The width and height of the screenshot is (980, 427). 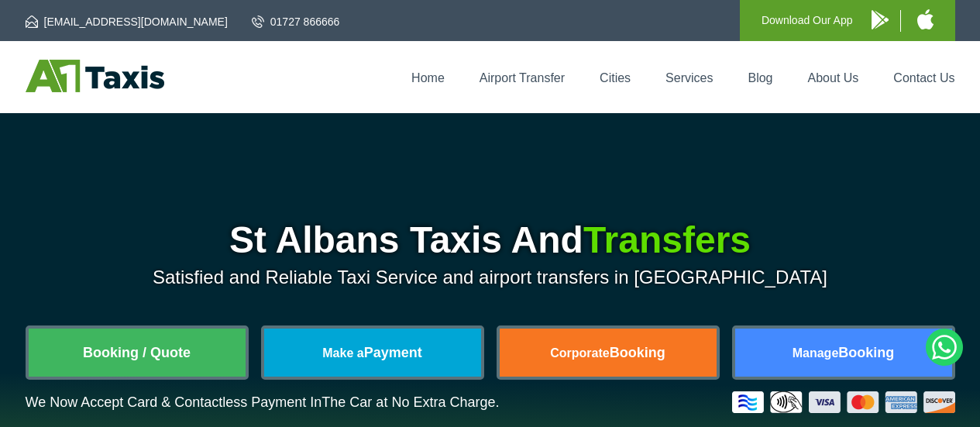 What do you see at coordinates (428, 78) in the screenshot?
I see `a: Home` at bounding box center [428, 78].